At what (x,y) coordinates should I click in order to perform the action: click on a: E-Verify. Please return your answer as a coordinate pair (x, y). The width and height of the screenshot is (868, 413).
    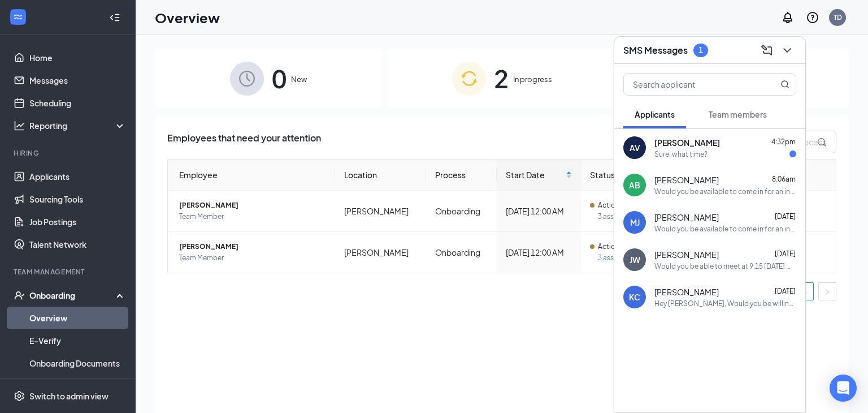
    Looking at the image, I should click on (78, 340).